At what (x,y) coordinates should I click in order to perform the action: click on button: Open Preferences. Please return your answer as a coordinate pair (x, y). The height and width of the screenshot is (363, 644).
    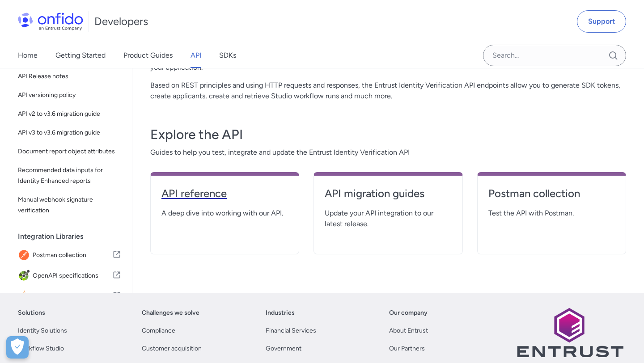
    Looking at the image, I should click on (18, 348).